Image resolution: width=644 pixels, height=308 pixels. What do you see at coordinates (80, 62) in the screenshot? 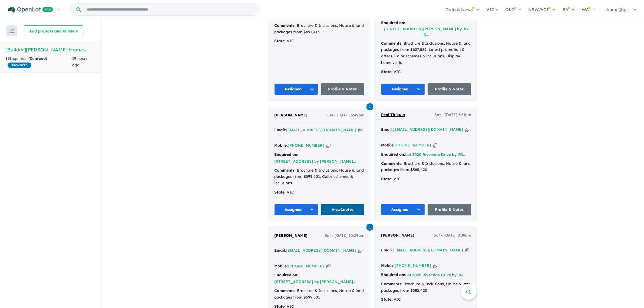
I see `span: 19 hours ago` at bounding box center [80, 62].